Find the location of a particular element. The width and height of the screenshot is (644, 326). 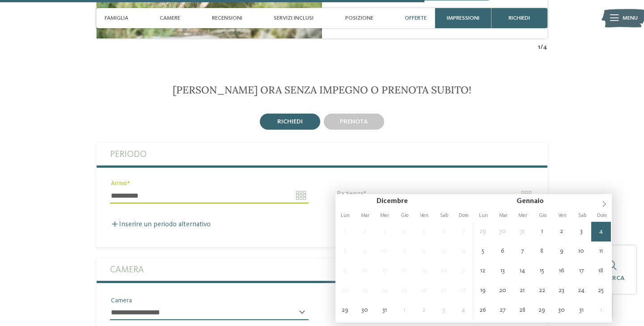

span: Dicembre 18, 2025 is located at coordinates (404, 271).